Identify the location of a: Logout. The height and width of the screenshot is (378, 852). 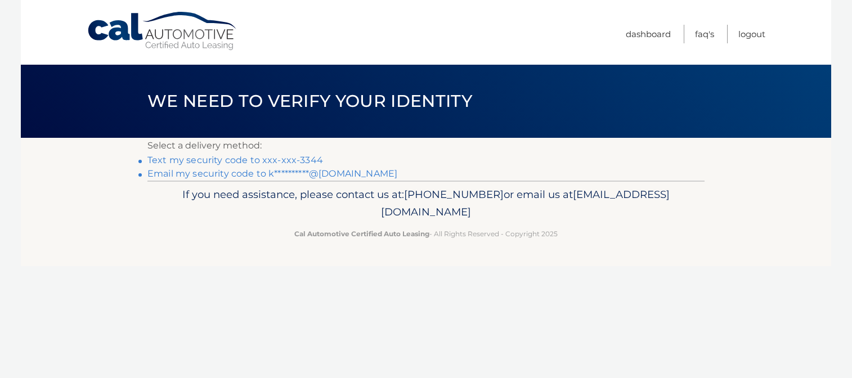
(752, 34).